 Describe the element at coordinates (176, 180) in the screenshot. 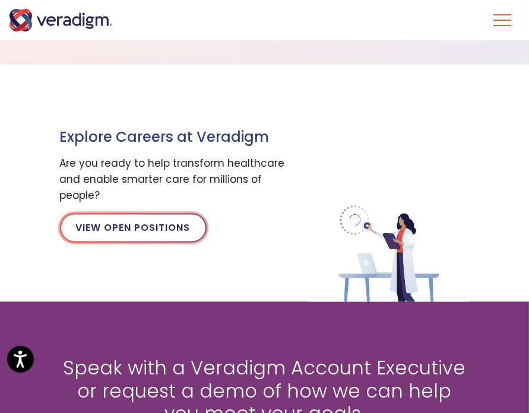

I see `p: Are you ready to help transform healthcare and enable smarter care for millions of people?` at that location.